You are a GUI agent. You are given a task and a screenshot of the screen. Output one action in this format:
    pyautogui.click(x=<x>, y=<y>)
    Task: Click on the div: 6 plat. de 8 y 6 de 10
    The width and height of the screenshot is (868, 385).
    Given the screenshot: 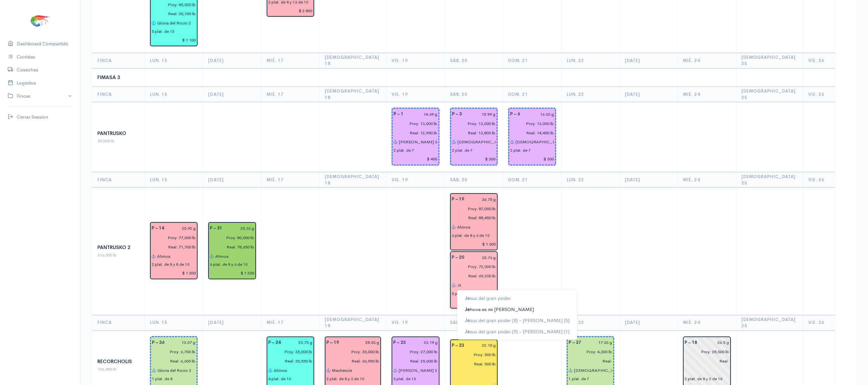 What is the action you would take?
    pyautogui.click(x=229, y=264)
    